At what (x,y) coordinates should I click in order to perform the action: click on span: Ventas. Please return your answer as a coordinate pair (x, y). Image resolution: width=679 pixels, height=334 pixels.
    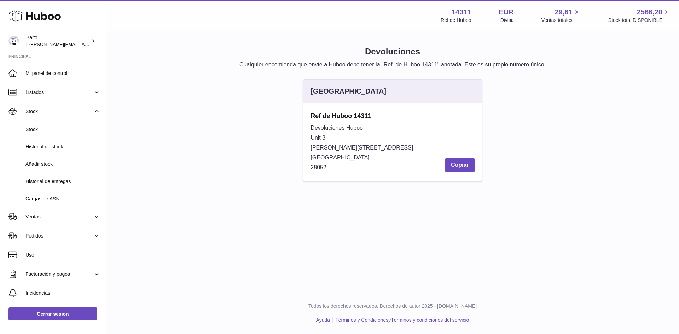
    Looking at the image, I should click on (59, 217).